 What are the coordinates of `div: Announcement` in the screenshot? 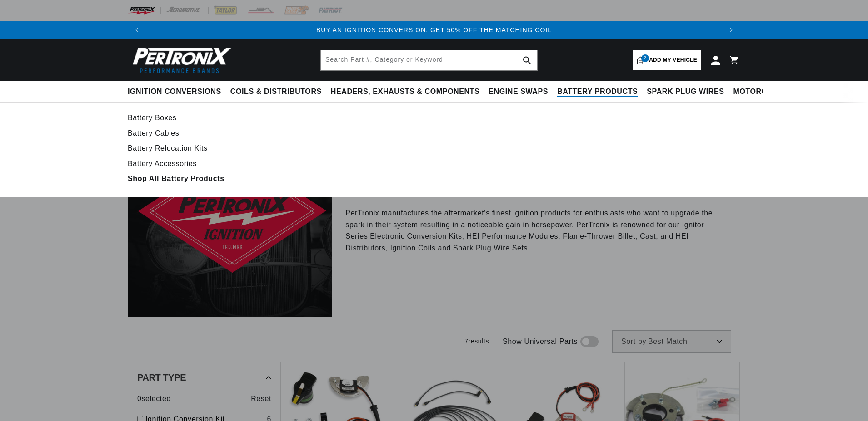 It's located at (434, 30).